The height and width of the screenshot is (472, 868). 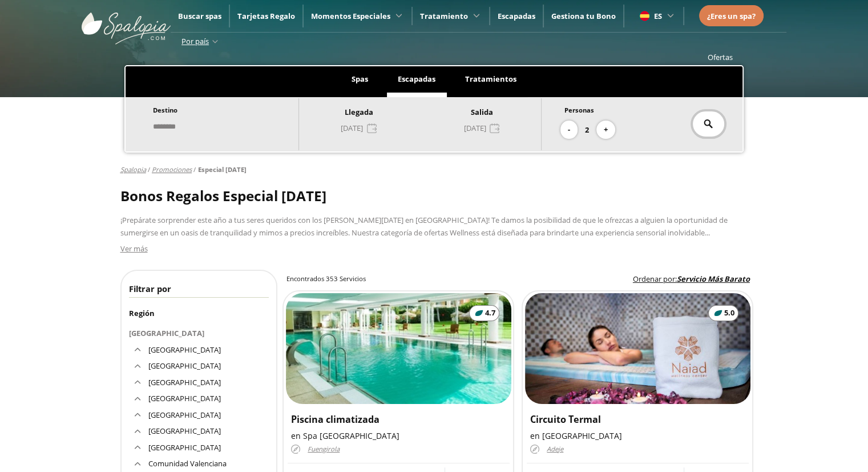 What do you see at coordinates (266, 16) in the screenshot?
I see `a: Tarjetas Regalo` at bounding box center [266, 16].